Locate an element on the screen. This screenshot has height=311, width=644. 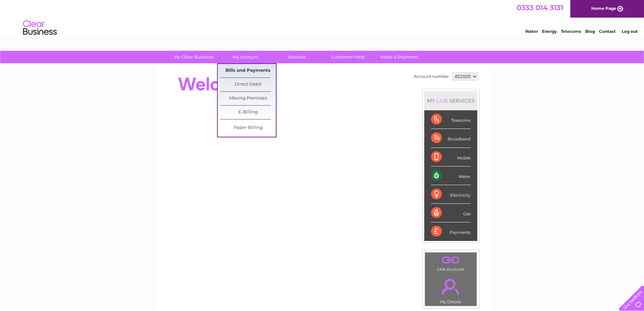
a: Make A Payment is located at coordinates (399, 57).